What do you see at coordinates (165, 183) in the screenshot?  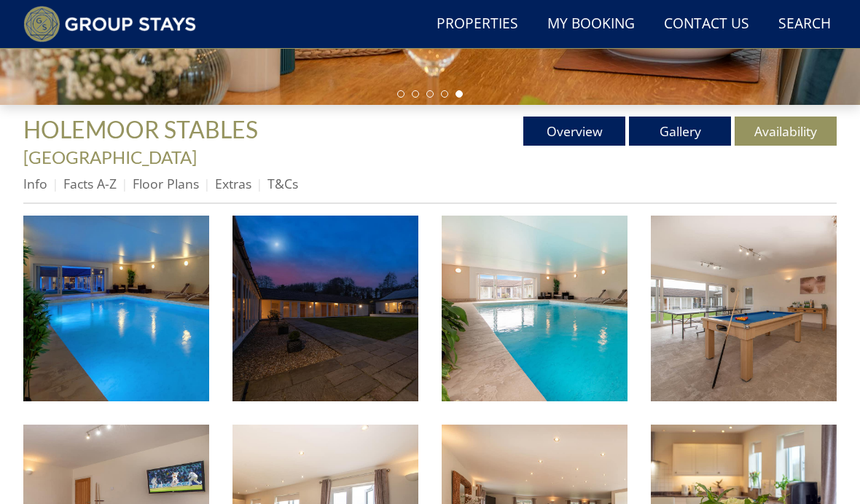 I see `a: Floor Plans` at bounding box center [165, 183].